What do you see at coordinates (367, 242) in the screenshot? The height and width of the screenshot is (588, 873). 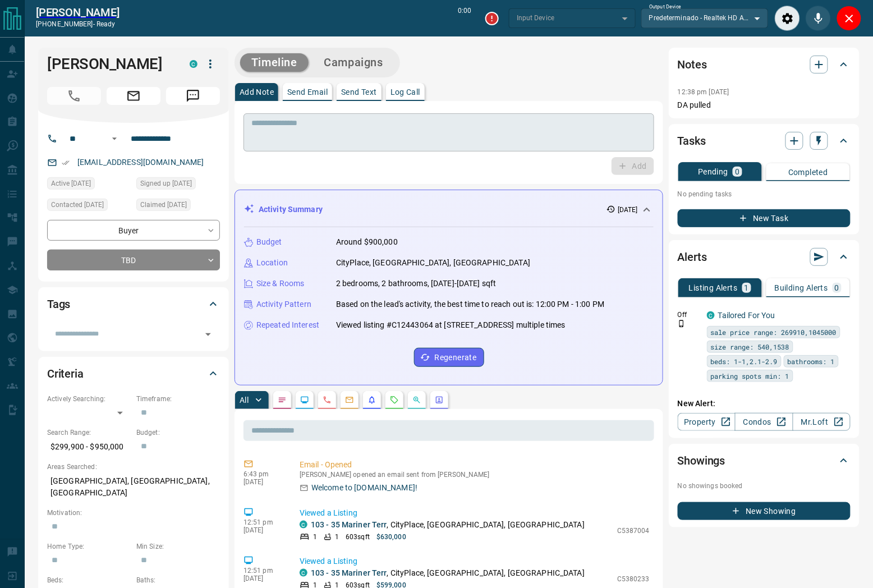 I see `p: Around $900,000` at bounding box center [367, 242].